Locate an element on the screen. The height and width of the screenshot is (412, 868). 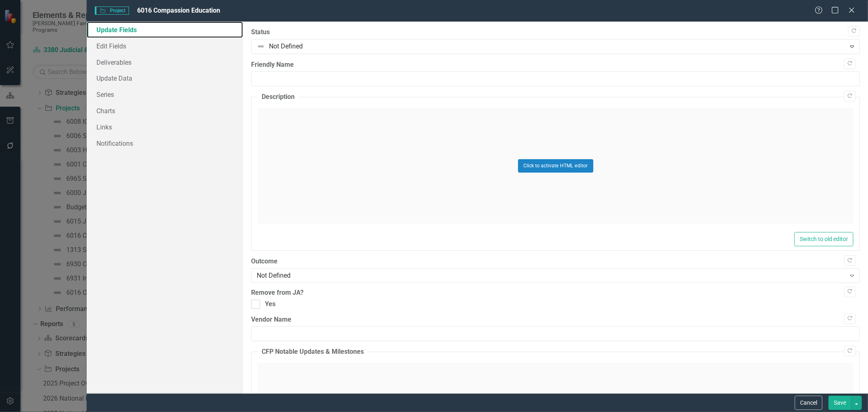
legend: CFP Notable Updates & Milestones is located at coordinates (313, 352).